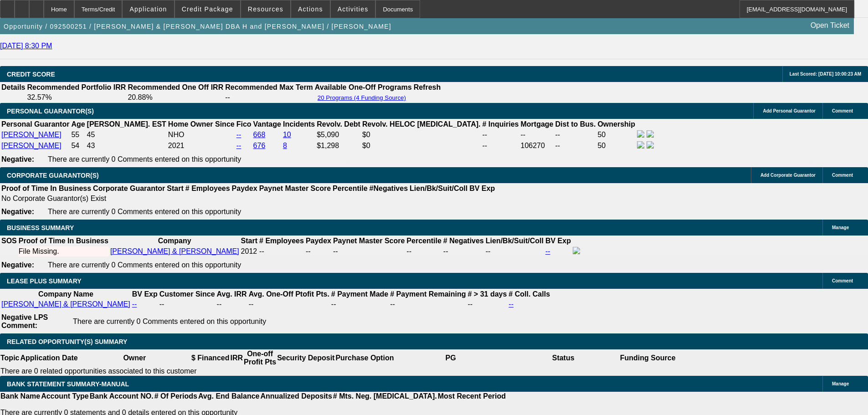 This screenshot has width=868, height=415. I want to click on td: 43, so click(127, 146).